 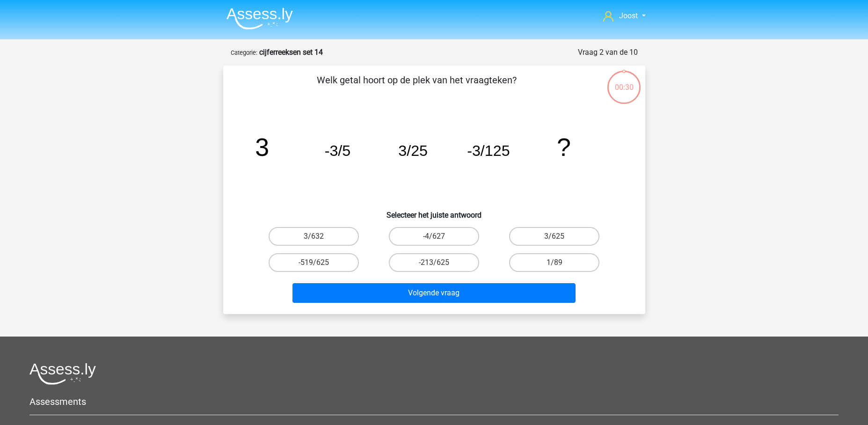 What do you see at coordinates (291, 52) in the screenshot?
I see `strong: cijferreeksen set 14` at bounding box center [291, 52].